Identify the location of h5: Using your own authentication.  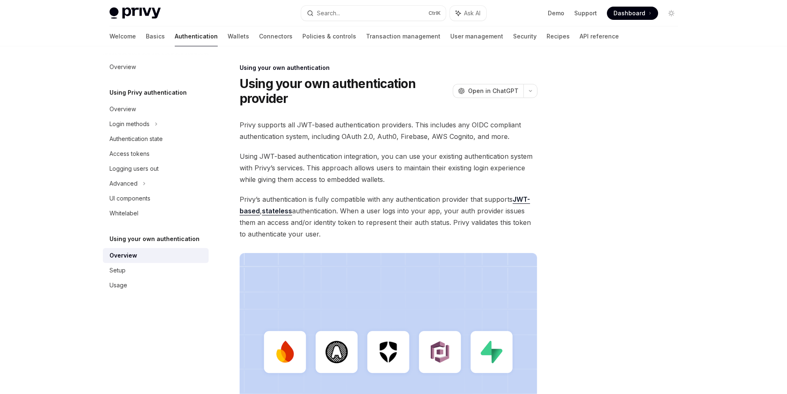
(154, 239).